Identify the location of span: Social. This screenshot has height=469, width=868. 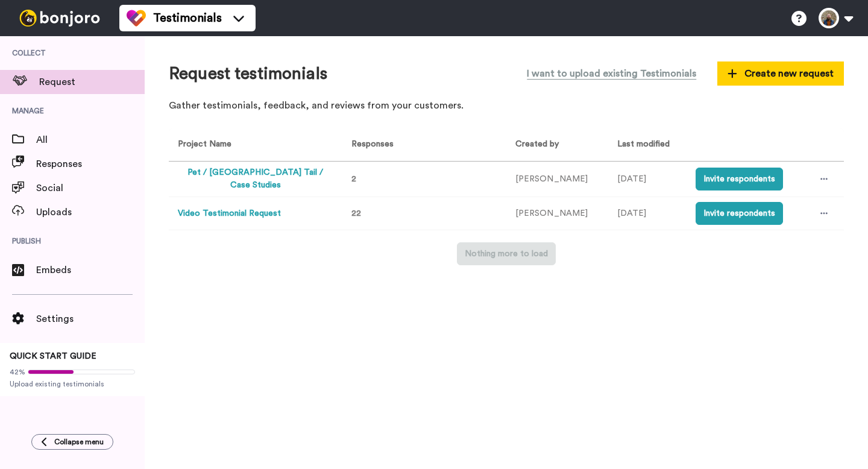
(90, 188).